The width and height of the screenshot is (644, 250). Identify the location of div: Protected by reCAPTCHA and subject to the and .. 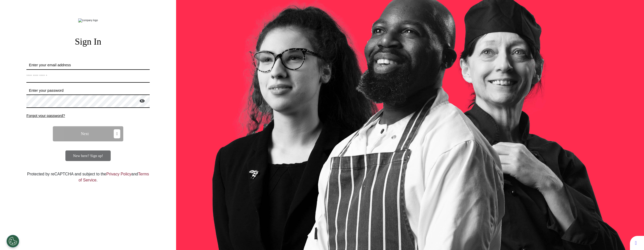
(88, 177).